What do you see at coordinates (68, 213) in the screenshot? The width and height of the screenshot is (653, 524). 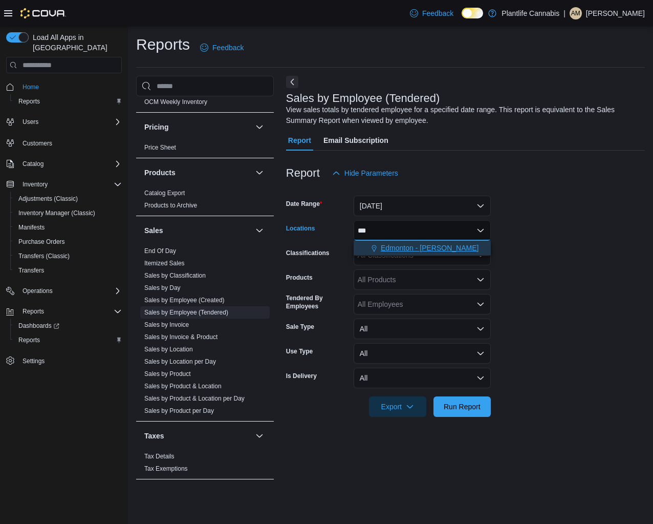 I see `button: Inventory Manager (Classic)` at bounding box center [68, 213].